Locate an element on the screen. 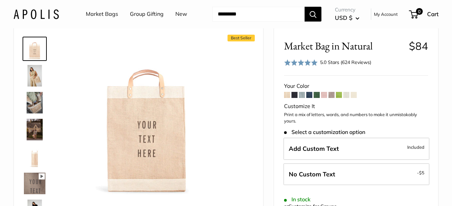 The height and width of the screenshot is (206, 452). div: Your Color is located at coordinates (356, 86).